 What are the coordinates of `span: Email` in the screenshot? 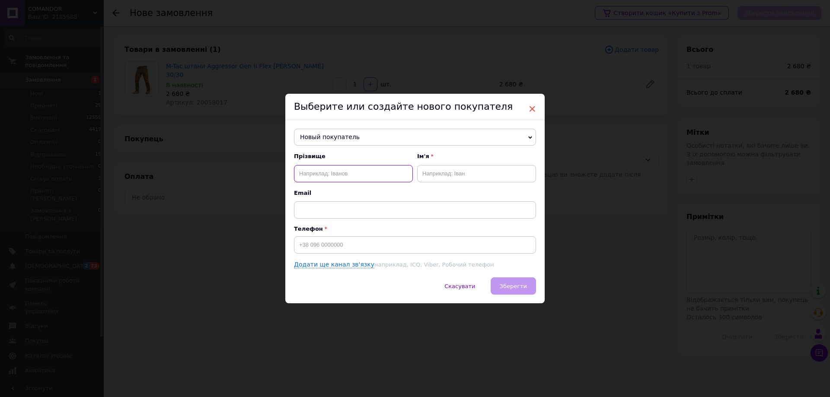 It's located at (415, 193).